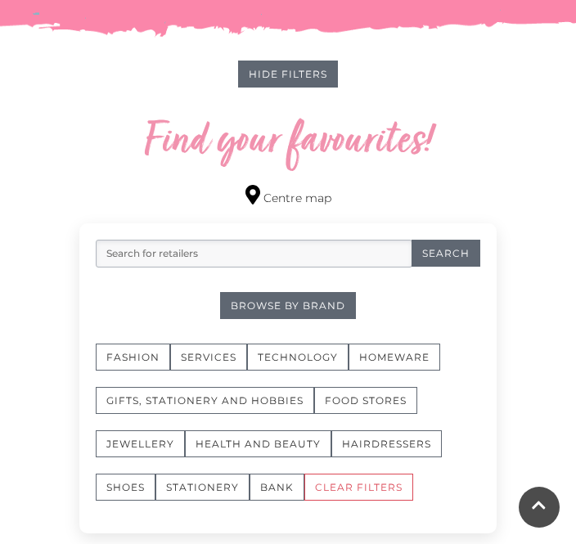 The height and width of the screenshot is (544, 576). I want to click on a: Homeware, so click(394, 365).